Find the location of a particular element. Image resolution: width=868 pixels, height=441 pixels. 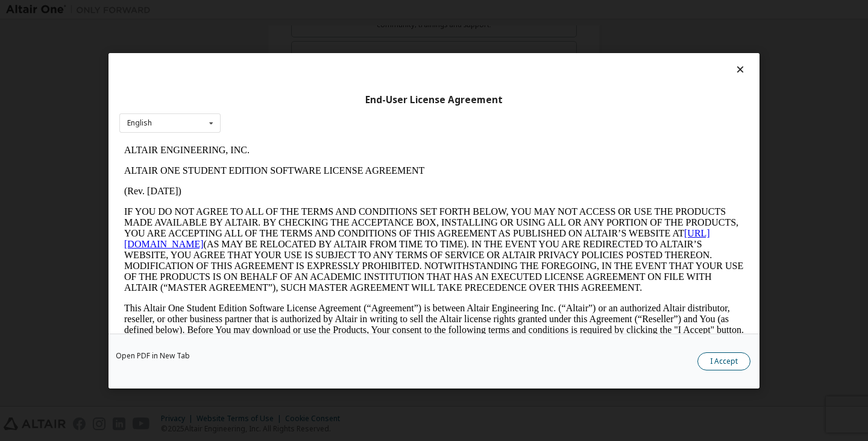

p: ALTAIR ENGINEERING, INC. is located at coordinates (315, 10).